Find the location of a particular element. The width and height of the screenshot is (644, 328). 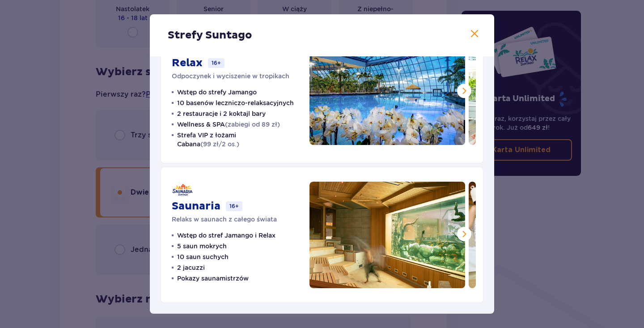

p: Pokazy saunamistrzów is located at coordinates (213, 278).